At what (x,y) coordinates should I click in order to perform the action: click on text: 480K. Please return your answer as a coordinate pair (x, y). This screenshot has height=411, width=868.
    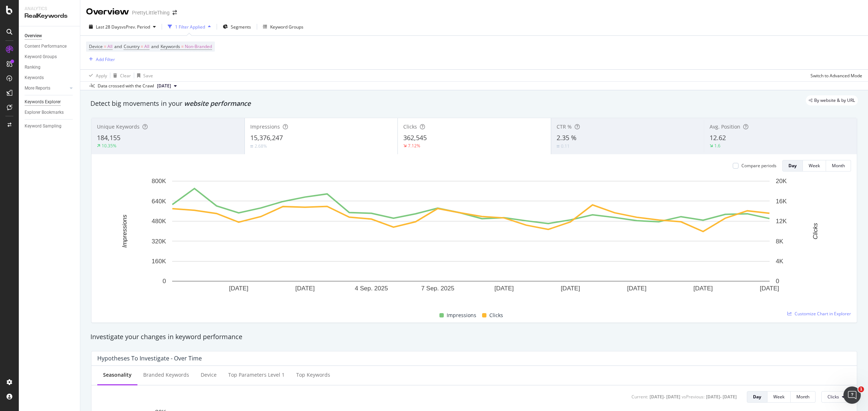
    Looking at the image, I should click on (159, 221).